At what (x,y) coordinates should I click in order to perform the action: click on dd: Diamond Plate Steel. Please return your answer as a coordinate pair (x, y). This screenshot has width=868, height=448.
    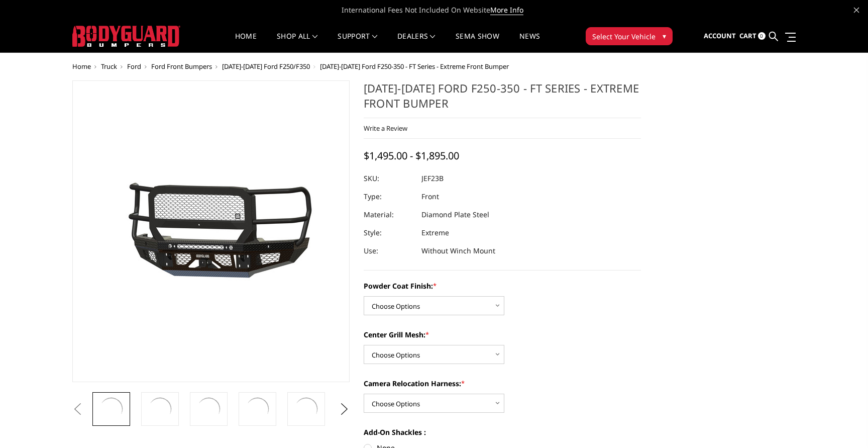
    Looking at the image, I should click on (455, 215).